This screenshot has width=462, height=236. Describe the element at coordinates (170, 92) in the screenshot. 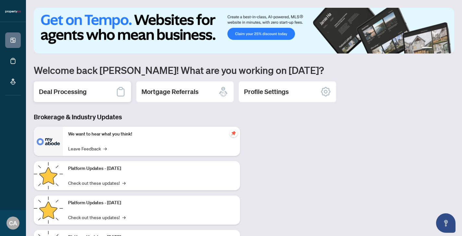

I see `h2: Mortgage Referrals` at that location.